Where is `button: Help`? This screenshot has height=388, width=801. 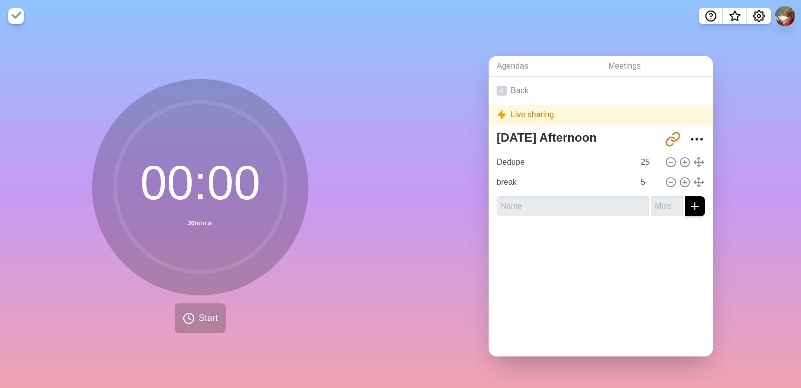 button: Help is located at coordinates (711, 16).